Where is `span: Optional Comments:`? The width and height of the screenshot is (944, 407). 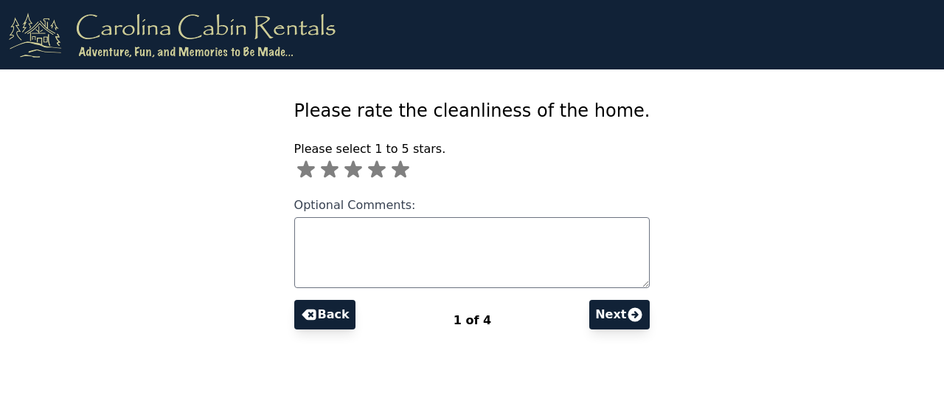
span: Optional Comments: is located at coordinates (355, 204).